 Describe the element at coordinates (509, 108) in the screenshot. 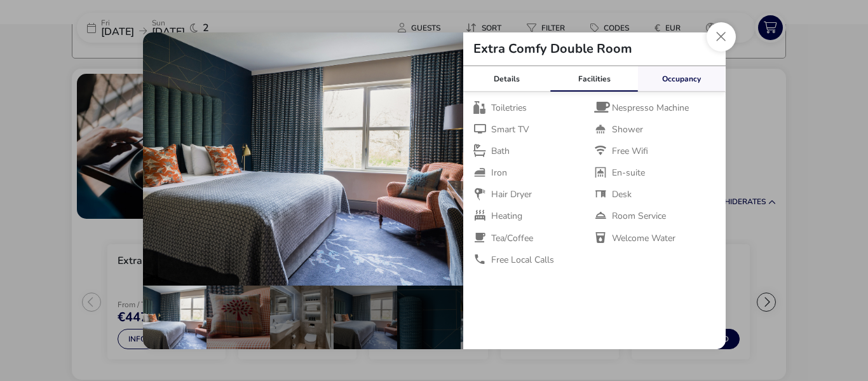

I see `span: Toiletries` at that location.